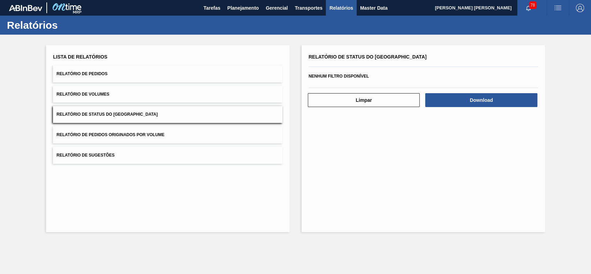  I want to click on h1: Relatórios, so click(68, 25).